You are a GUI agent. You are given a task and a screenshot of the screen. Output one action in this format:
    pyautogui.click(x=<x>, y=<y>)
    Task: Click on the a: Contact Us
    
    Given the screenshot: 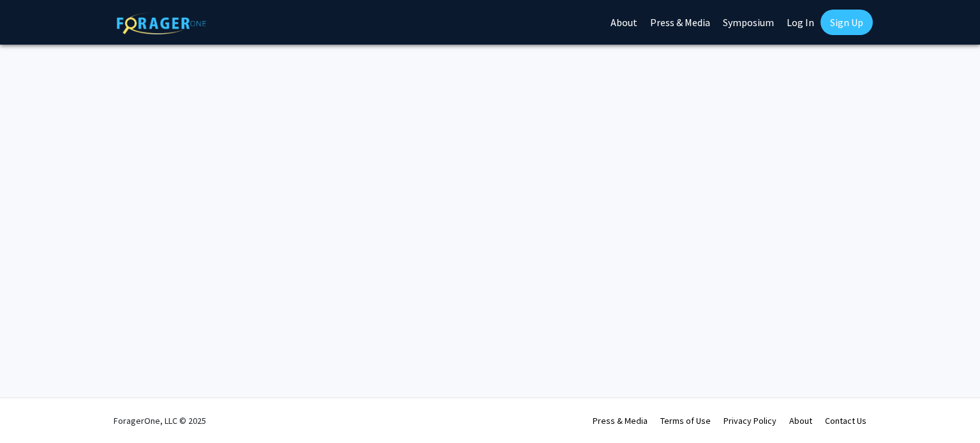 What is the action you would take?
    pyautogui.click(x=845, y=421)
    